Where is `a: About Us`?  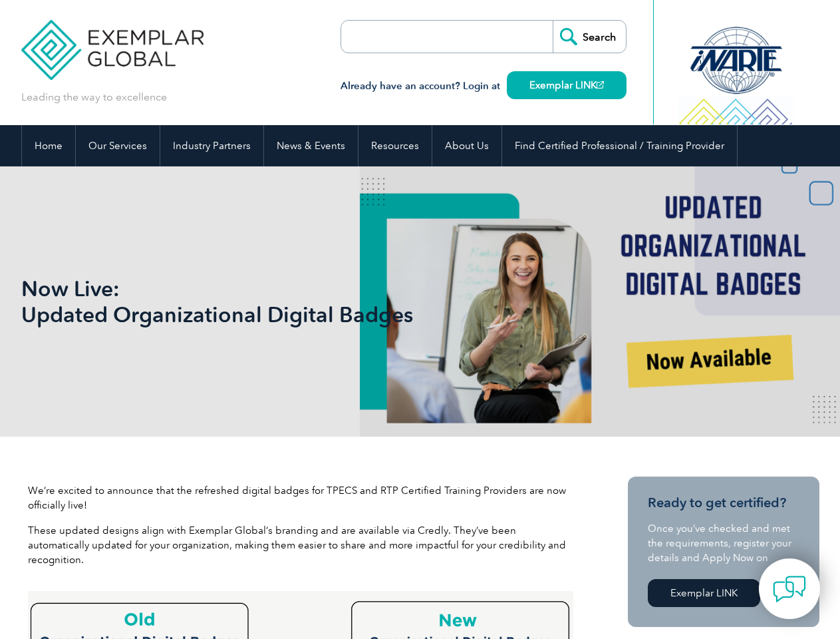
a: About Us is located at coordinates (467, 146).